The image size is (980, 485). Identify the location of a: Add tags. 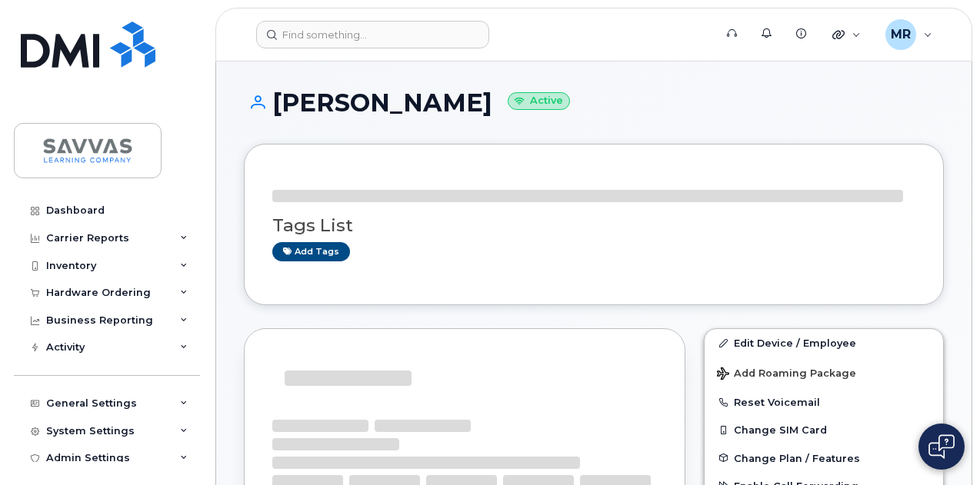
(311, 251).